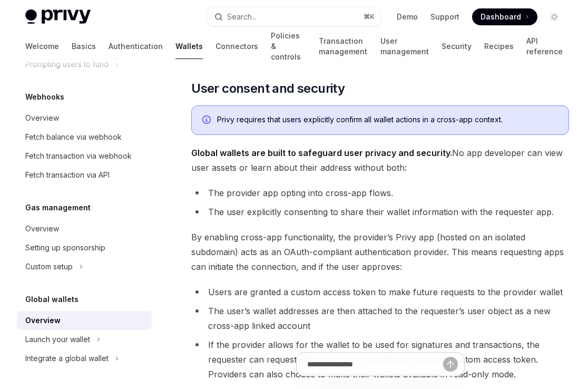 Image resolution: width=588 pixels, height=389 pixels. What do you see at coordinates (67, 358) in the screenshot?
I see `div: Integrate a global wallet` at bounding box center [67, 358].